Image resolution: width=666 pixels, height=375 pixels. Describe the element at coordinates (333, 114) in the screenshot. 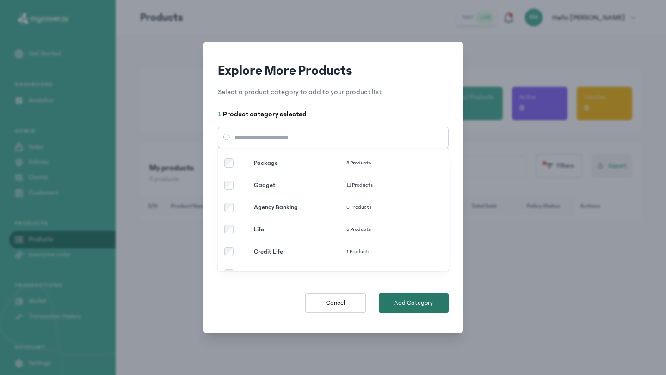

I see `h4: Product category selected` at that location.